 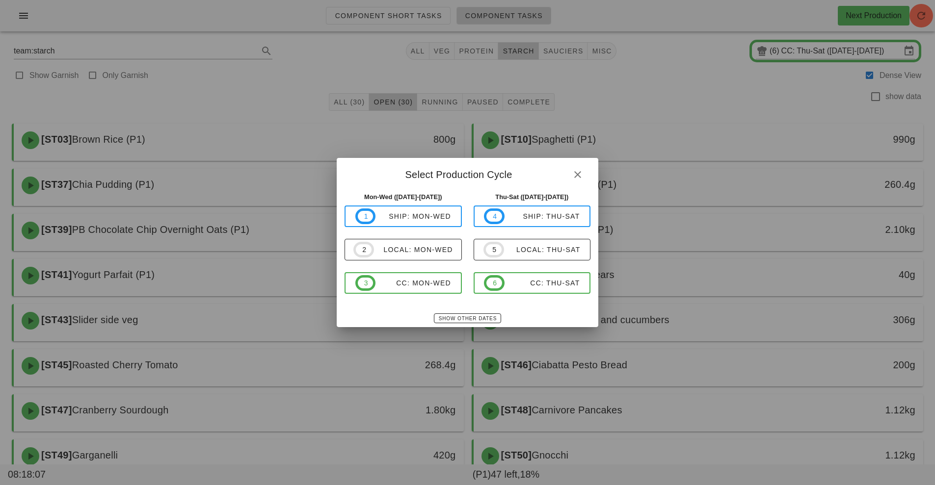 What do you see at coordinates (542, 250) in the screenshot?
I see `div: local: Thu-Sat` at bounding box center [542, 250].